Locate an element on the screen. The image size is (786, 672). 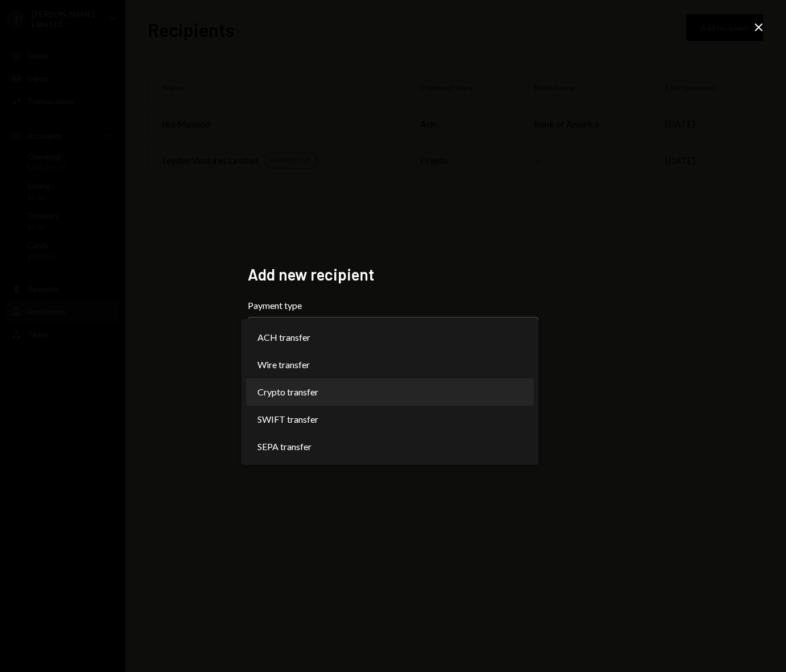
label: Payment type is located at coordinates (393, 305).